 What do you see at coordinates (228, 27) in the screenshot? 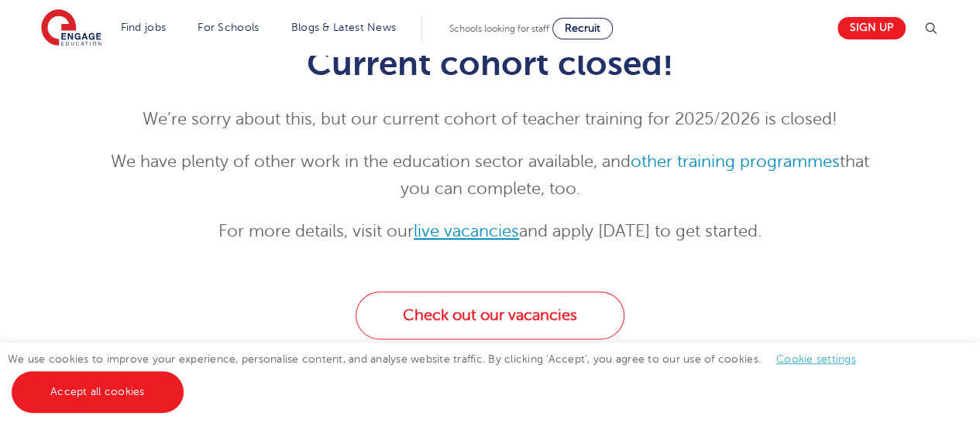
I see `a: For Schools` at bounding box center [228, 27].